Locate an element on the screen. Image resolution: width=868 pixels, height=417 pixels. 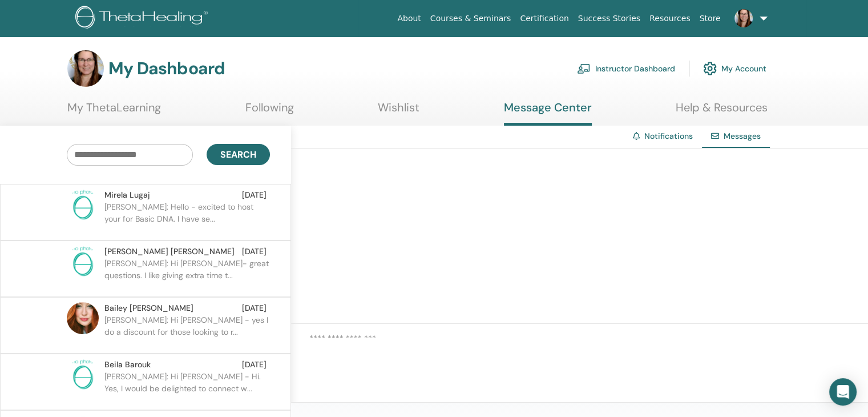
a: Store is located at coordinates (710, 18).